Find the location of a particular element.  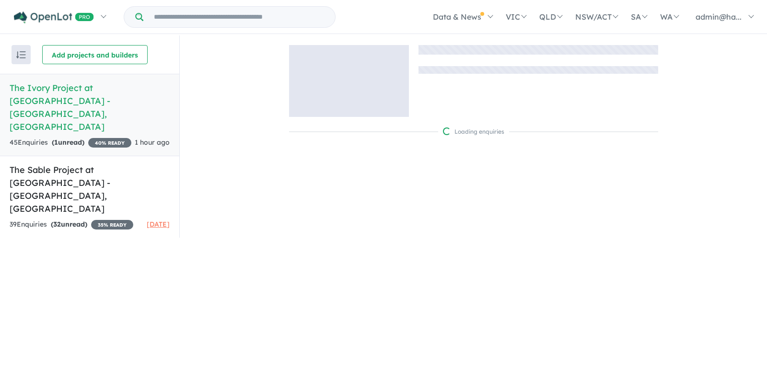

input: Try estate name, suburb, builder or developer is located at coordinates (239, 17).